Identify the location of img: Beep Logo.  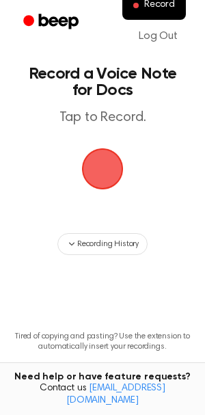
(103, 169).